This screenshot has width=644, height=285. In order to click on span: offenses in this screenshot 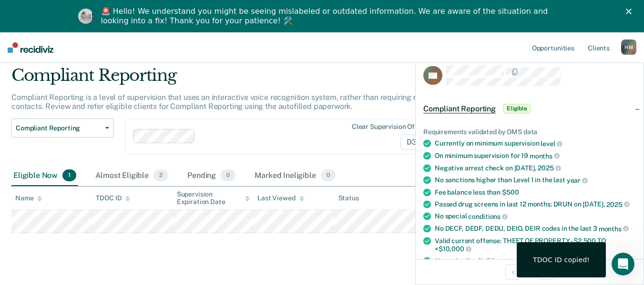, I will do `click(517, 261)`.